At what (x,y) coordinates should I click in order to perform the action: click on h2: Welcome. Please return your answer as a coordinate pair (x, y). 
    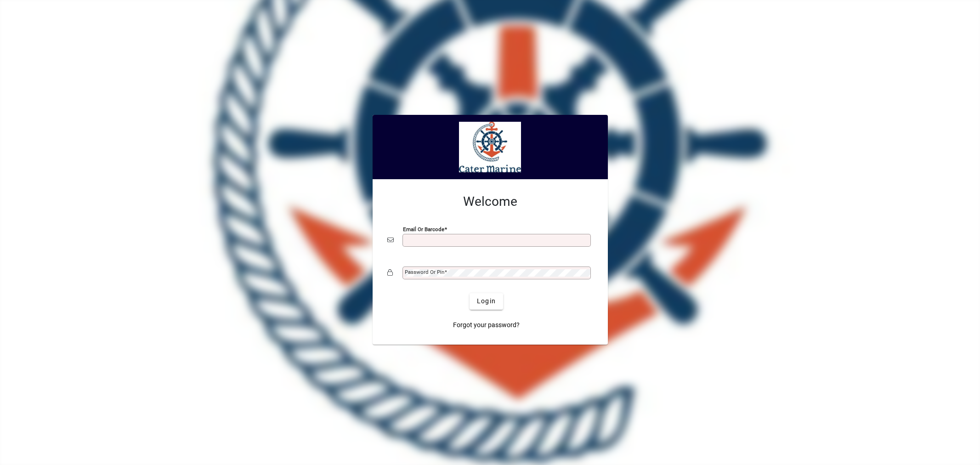
    Looking at the image, I should click on (490, 202).